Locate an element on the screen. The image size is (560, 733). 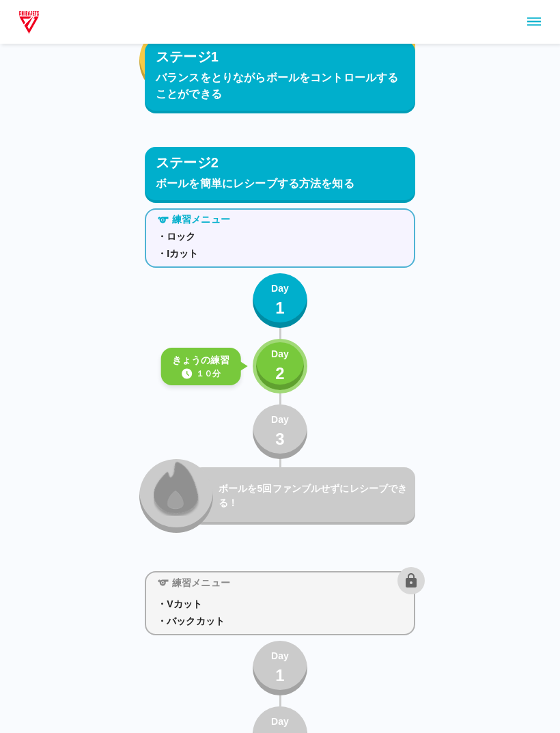
p: ボールを5回ファンブルせずにレシーブできる！ is located at coordinates (314, 496).